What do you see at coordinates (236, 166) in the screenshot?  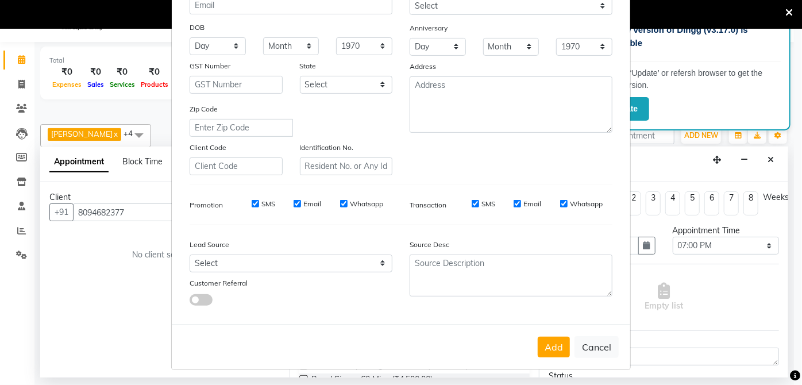 I see `input: Client Code` at bounding box center [236, 166].